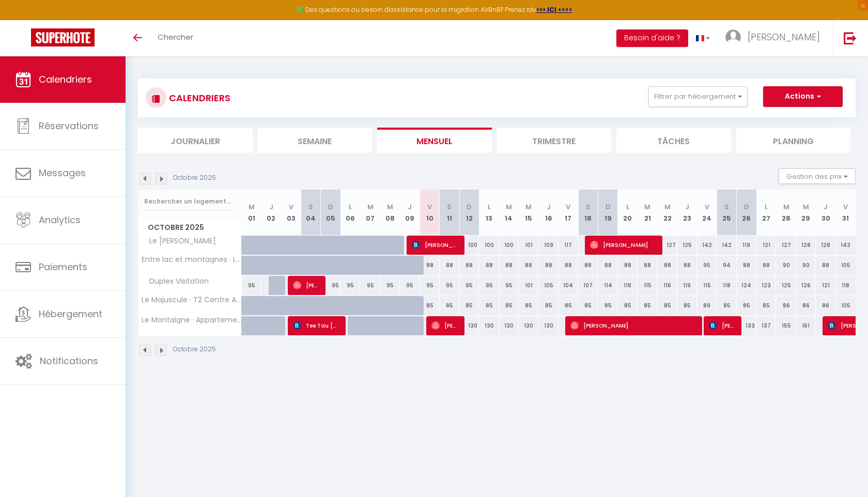  I want to click on th: 12, so click(469, 213).